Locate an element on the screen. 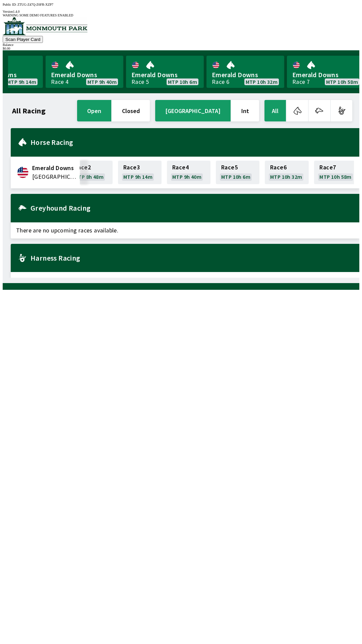  h2: Greyhound Racing is located at coordinates (192, 208).